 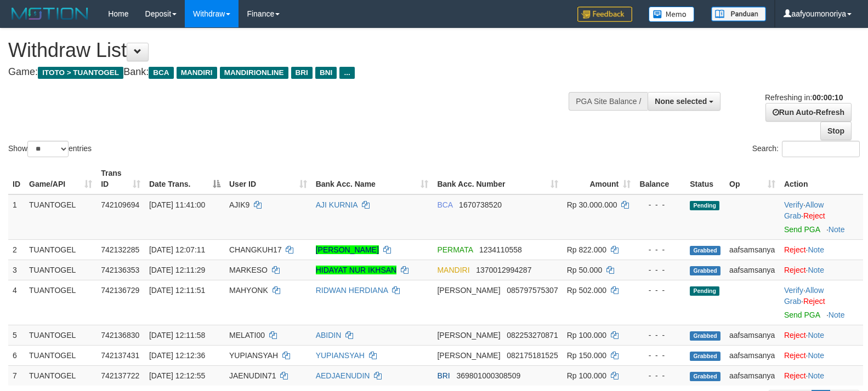 I want to click on span: Pending, so click(x=704, y=291).